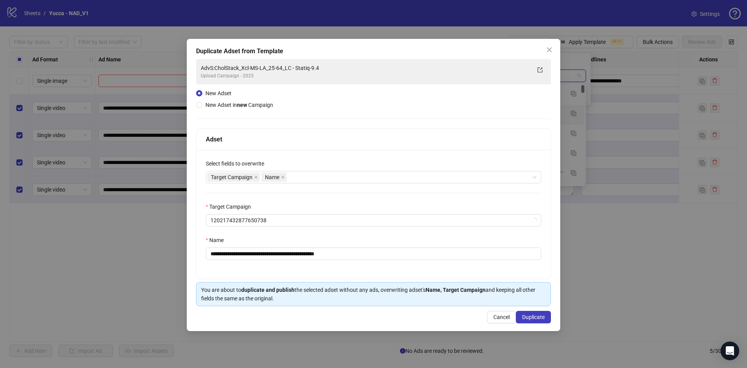  What do you see at coordinates (237, 164) in the screenshot?
I see `label: Select fields to overwrite` at bounding box center [237, 164].